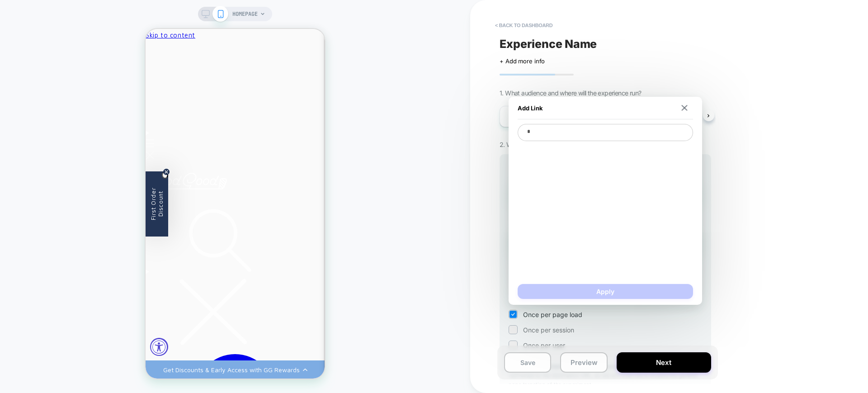 The height and width of the screenshot is (393, 868). I want to click on button: < back to dashboard, so click(524, 25).